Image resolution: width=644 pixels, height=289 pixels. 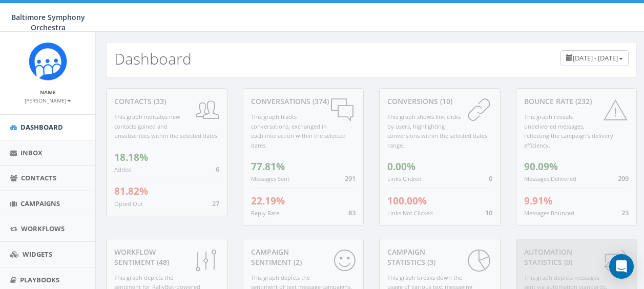 What do you see at coordinates (268, 200) in the screenshot?
I see `span: 22.19%` at bounding box center [268, 200].